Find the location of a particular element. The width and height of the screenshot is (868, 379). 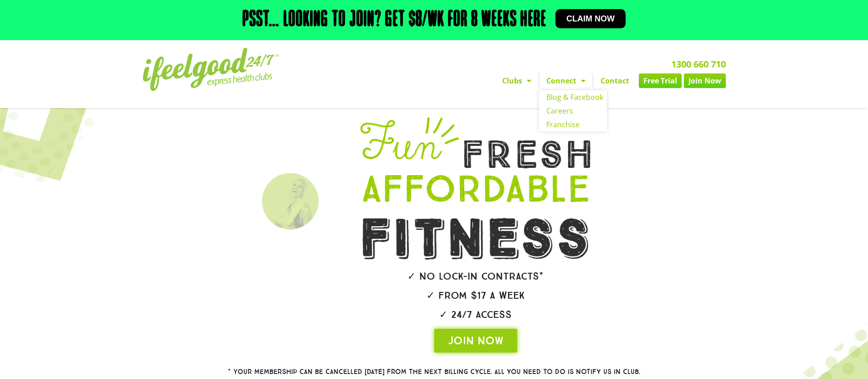

span: Claim now is located at coordinates (590, 18).